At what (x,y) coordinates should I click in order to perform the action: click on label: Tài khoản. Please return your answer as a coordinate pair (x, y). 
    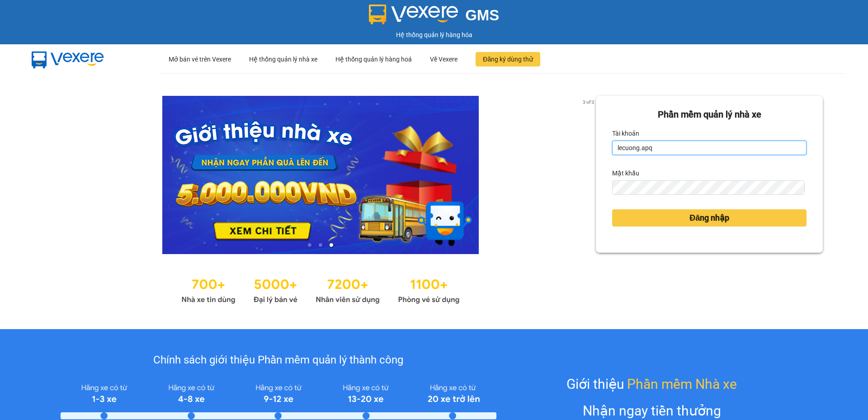
    Looking at the image, I should click on (626, 134).